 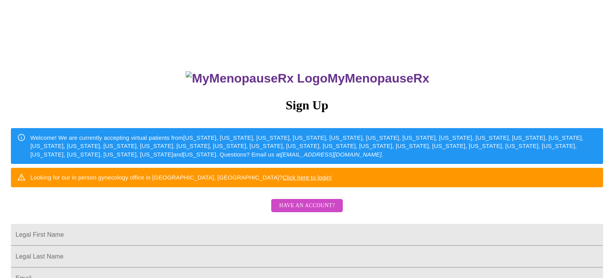 What do you see at coordinates (307, 206) in the screenshot?
I see `span: Have an account?` at bounding box center [307, 206].